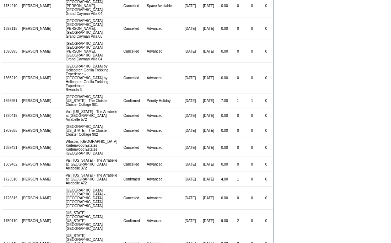 The width and height of the screenshot is (391, 243). Describe the element at coordinates (224, 101) in the screenshot. I see `td: 7.00` at that location.